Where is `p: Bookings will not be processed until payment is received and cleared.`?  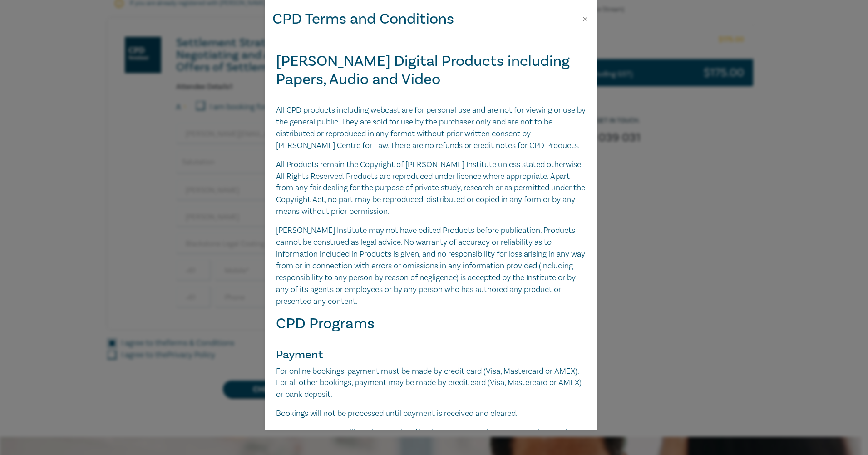
p: Bookings will not be processed until payment is received and cleared. is located at coordinates (431, 413).